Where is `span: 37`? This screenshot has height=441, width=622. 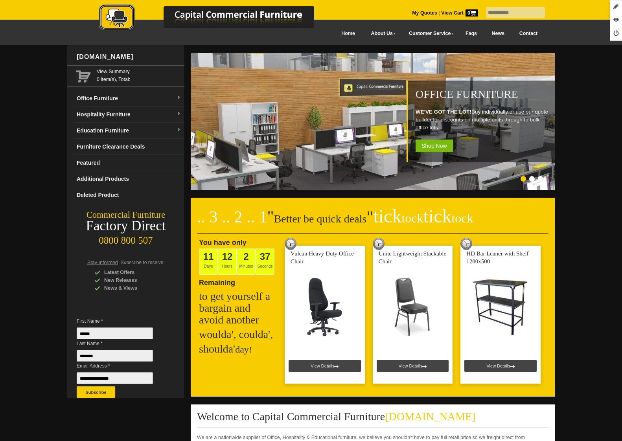
span: 37 is located at coordinates (265, 256).